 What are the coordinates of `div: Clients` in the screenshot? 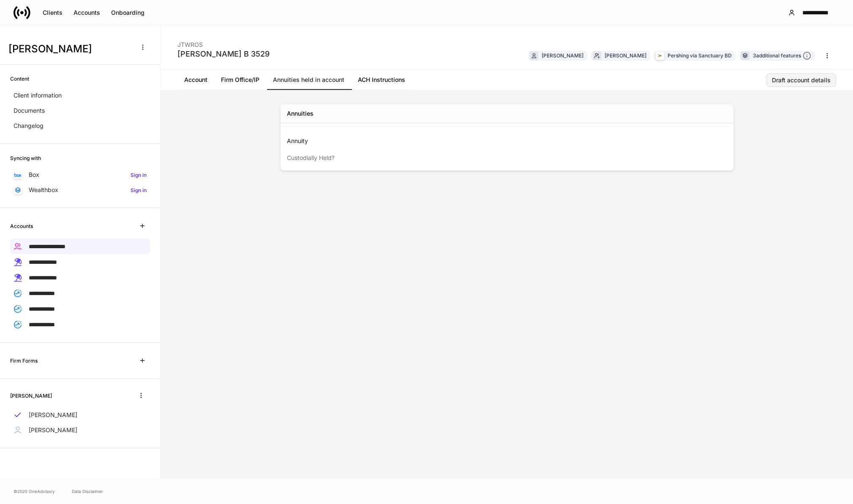 It's located at (52, 12).